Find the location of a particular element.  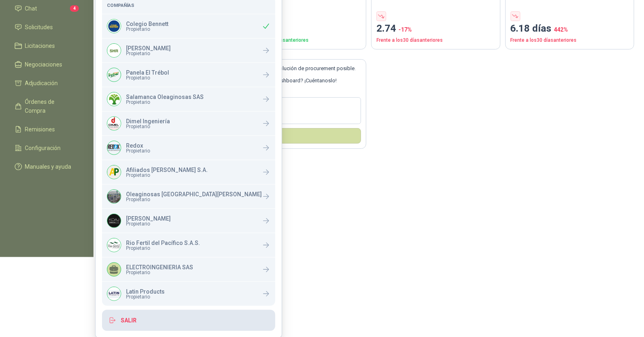

div: Company LogoRedoxPropietario is located at coordinates (188, 147).